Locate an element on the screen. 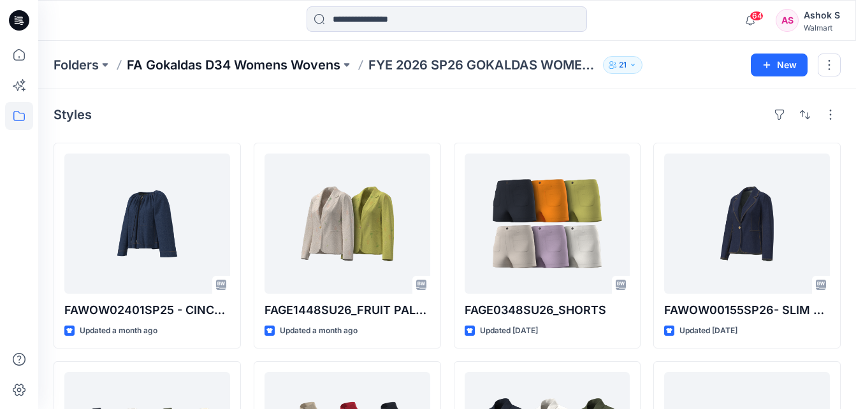  p: 21 is located at coordinates (622, 65).